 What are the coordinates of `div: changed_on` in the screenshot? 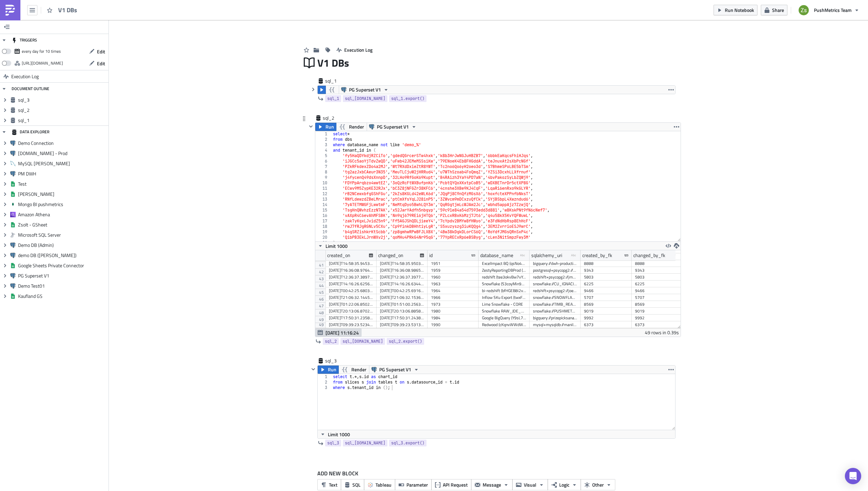 It's located at (390, 256).